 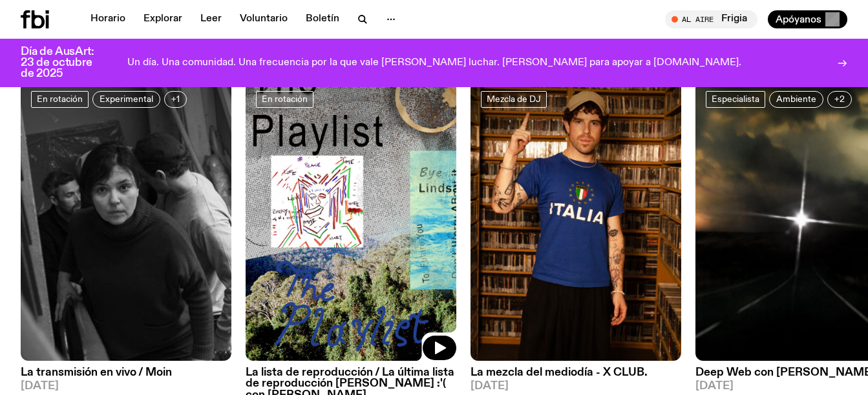 What do you see at coordinates (796, 99) in the screenshot?
I see `font: Ambiente` at bounding box center [796, 99].